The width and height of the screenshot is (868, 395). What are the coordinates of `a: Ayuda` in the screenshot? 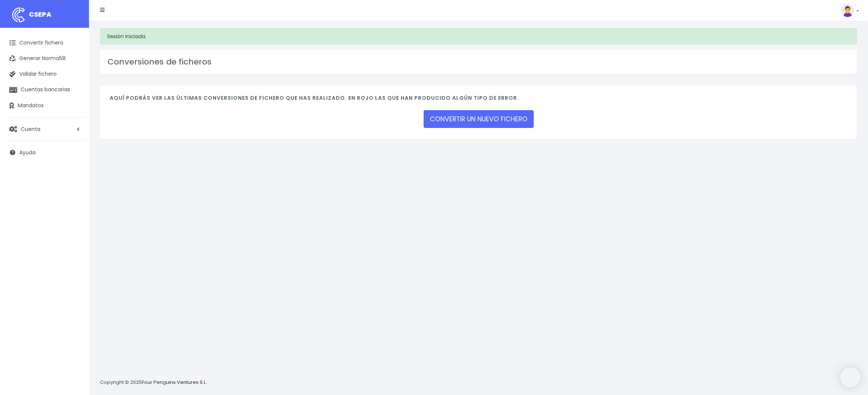 It's located at (45, 152).